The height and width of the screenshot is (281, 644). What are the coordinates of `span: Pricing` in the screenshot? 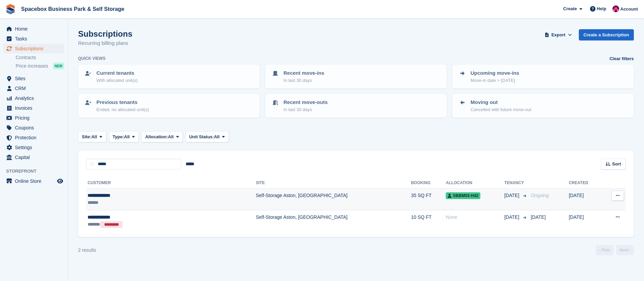 It's located at (35, 118).